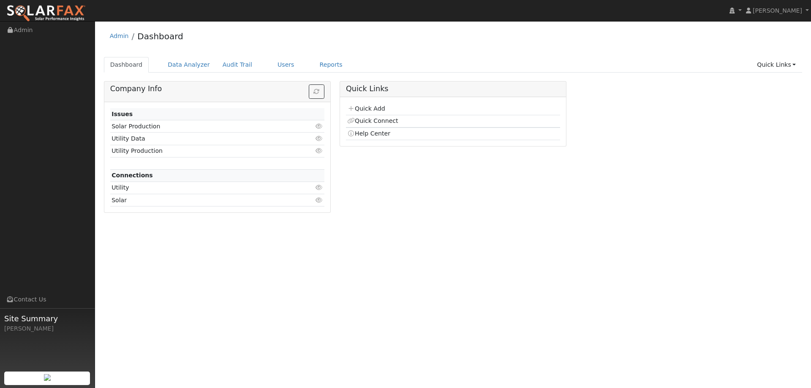  What do you see at coordinates (369, 134) in the screenshot?
I see `a: Help Center` at bounding box center [369, 134].